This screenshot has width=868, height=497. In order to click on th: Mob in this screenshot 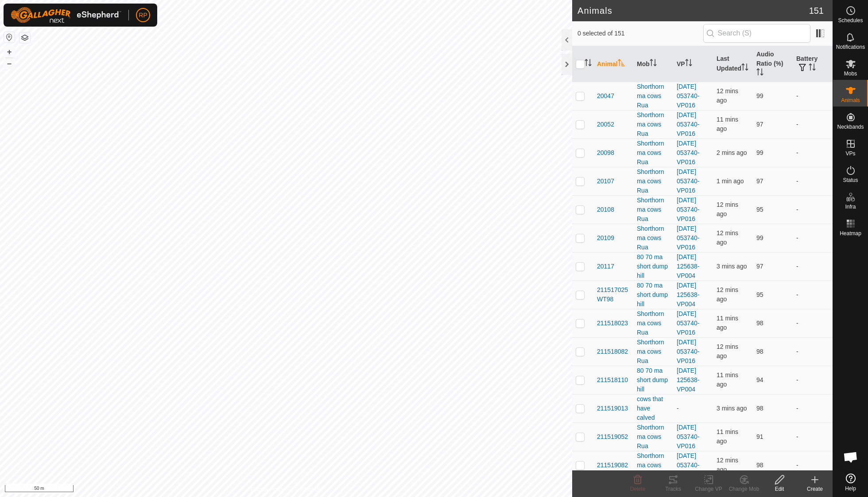, I will do `click(653, 64)`.